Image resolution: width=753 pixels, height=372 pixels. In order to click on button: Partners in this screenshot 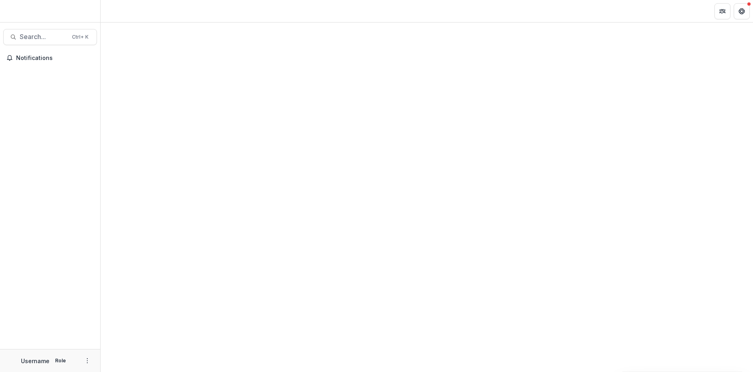, I will do `click(722, 11)`.